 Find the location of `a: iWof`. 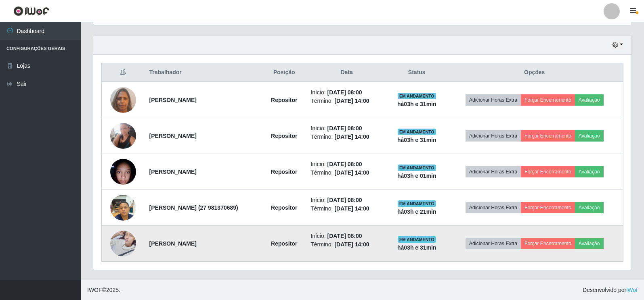

a: iWof is located at coordinates (631, 290).